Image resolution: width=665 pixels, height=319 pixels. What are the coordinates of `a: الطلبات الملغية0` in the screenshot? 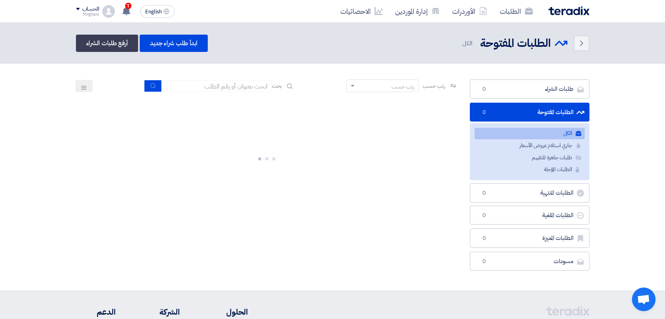 It's located at (530, 215).